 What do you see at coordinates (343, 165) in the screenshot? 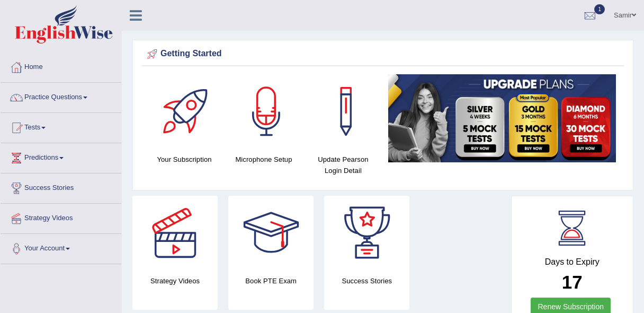
I see `h4: Update Pearson Login Detail` at bounding box center [343, 165].